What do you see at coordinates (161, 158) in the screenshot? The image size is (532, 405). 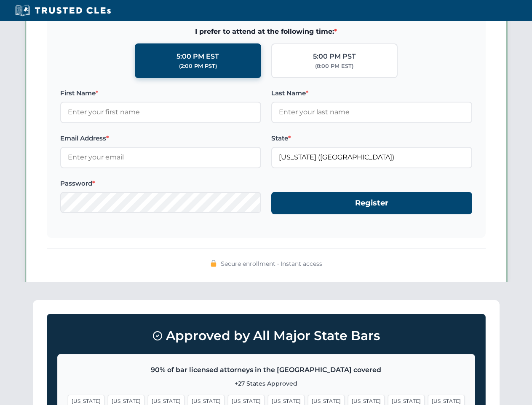 I see `input: Enter your email` at bounding box center [161, 158].